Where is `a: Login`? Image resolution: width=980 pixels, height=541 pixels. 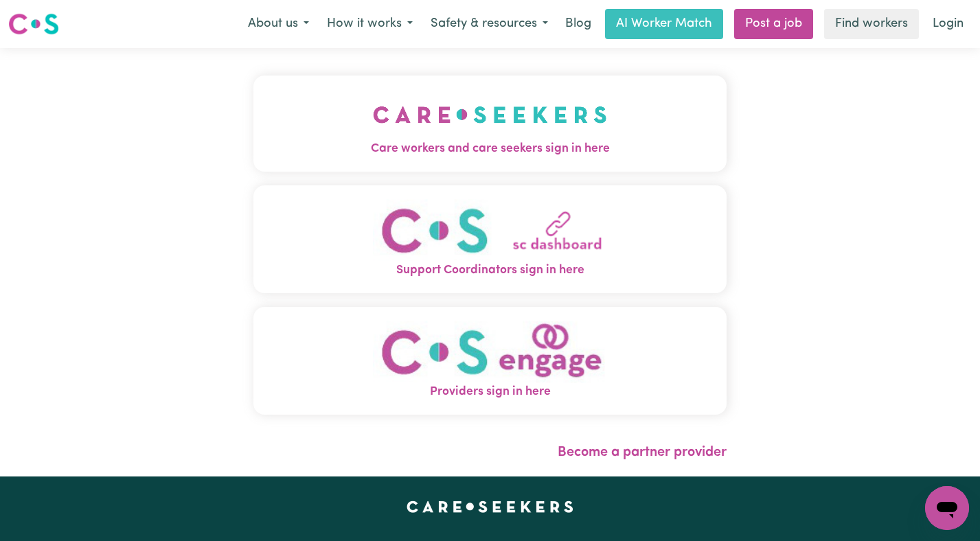
a: Login is located at coordinates (948, 24).